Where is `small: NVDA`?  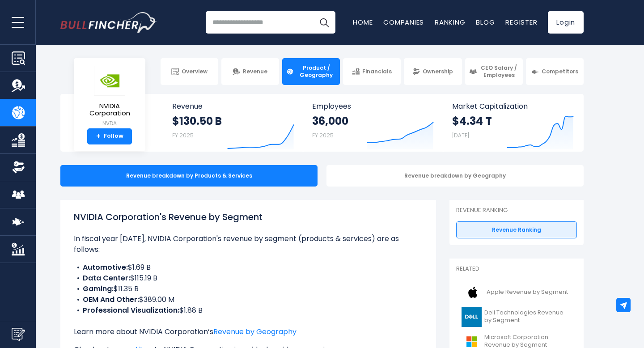
small: NVDA is located at coordinates (110, 123).